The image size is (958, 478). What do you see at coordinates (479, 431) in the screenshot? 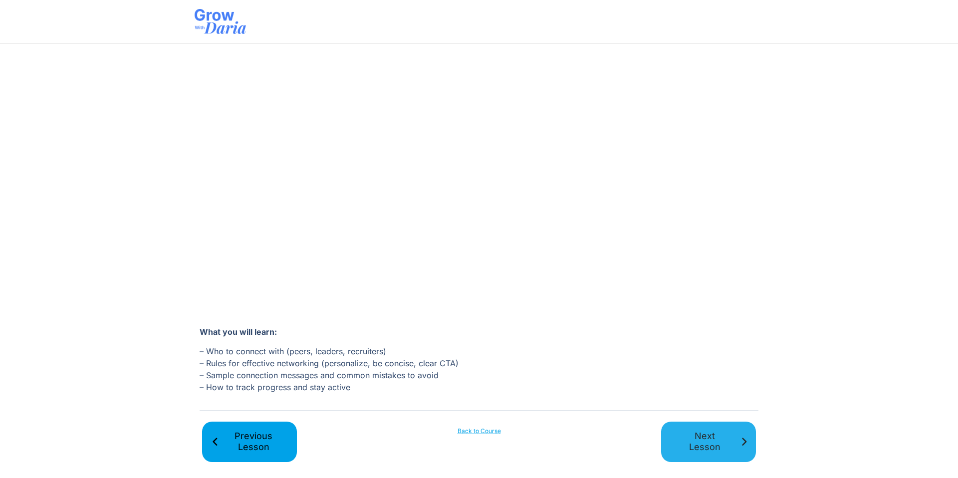
I see `a: Back to Course` at bounding box center [479, 431].